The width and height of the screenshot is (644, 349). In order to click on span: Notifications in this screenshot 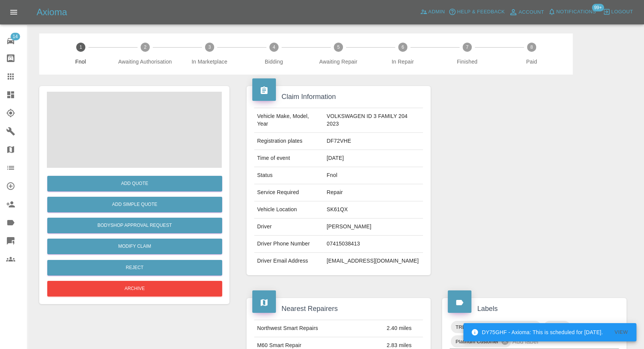, I will do `click(576, 12)`.